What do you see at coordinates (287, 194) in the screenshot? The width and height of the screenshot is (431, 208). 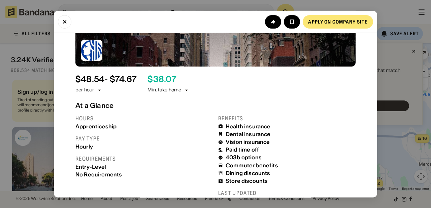 I see `div: Last updated` at bounding box center [287, 194].